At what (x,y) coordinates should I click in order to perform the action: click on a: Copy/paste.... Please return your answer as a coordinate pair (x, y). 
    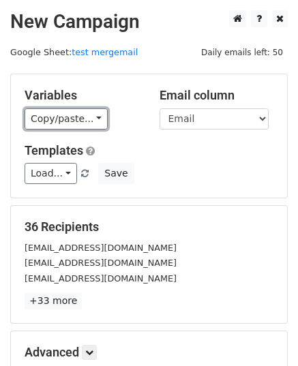
    Looking at the image, I should click on (66, 119).